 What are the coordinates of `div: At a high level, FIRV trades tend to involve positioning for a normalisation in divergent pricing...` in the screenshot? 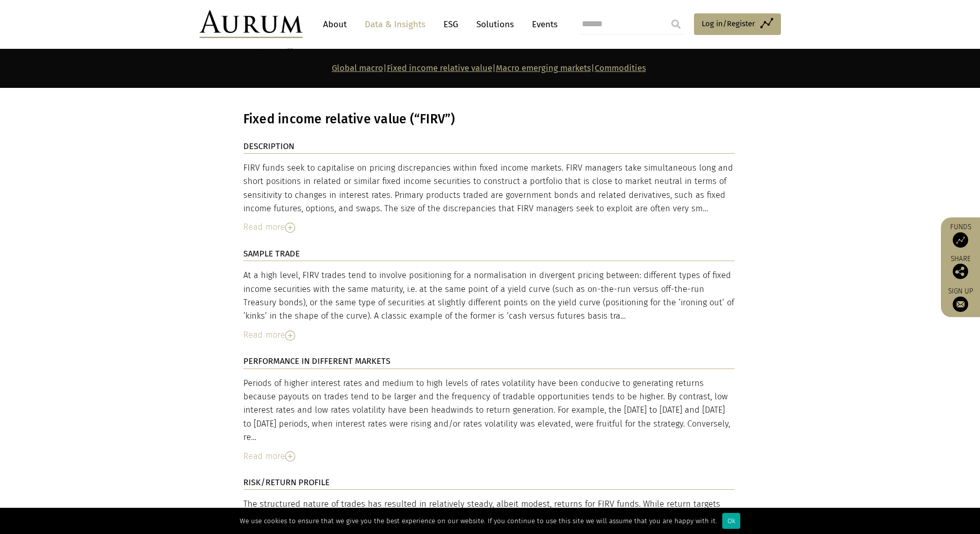 It's located at (489, 296).